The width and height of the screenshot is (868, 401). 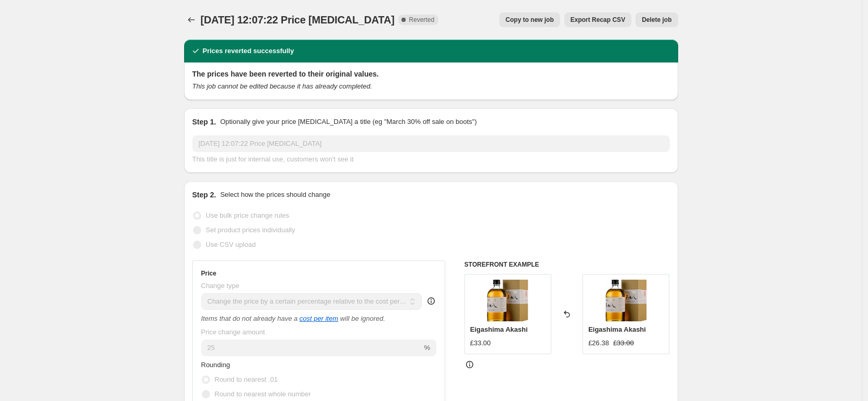 I want to click on input: 30% off holiday sale, so click(x=431, y=143).